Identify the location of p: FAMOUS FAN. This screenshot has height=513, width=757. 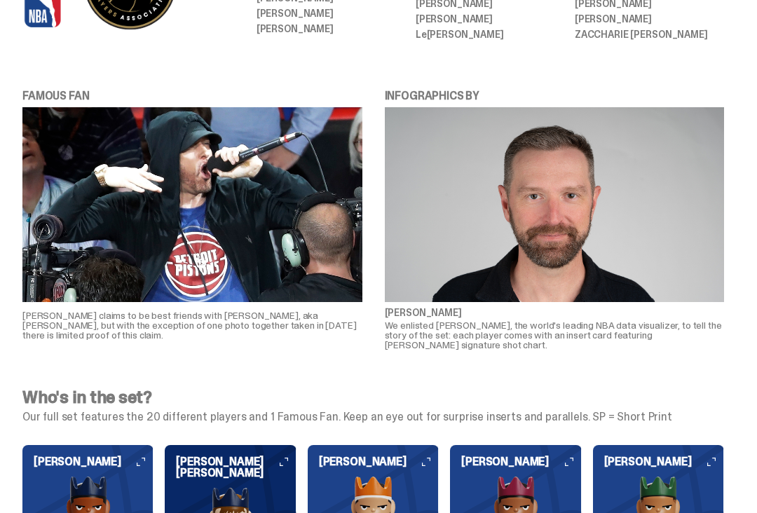
(192, 96).